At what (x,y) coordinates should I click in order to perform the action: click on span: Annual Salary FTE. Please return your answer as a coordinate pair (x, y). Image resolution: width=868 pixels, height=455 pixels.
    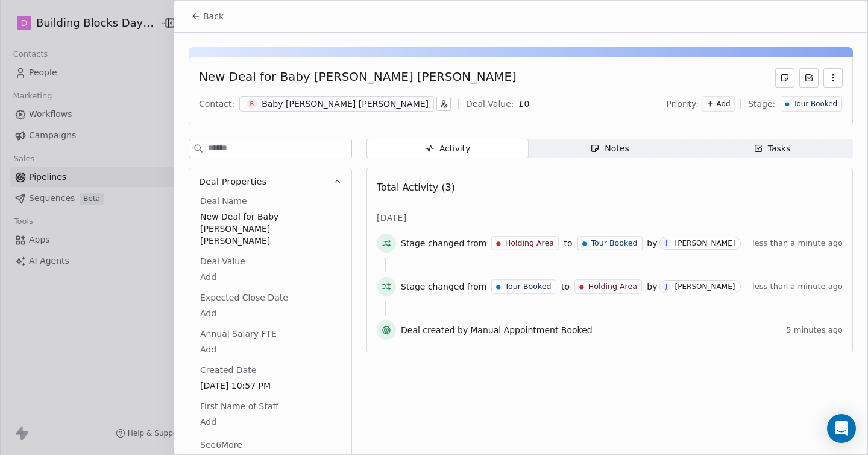
    Looking at the image, I should click on (238, 333).